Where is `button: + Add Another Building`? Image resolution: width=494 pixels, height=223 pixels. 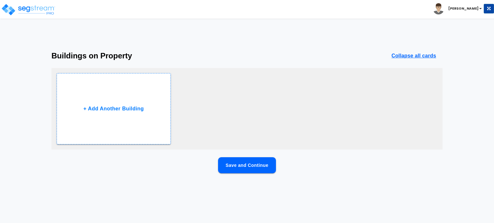 button: + Add Another Building is located at coordinates (113, 109).